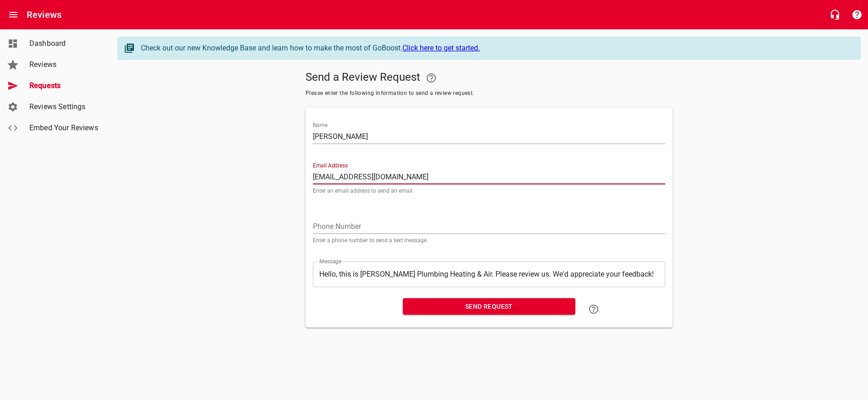 The width and height of the screenshot is (868, 400). I want to click on a: Learn how to "Send a Review Request", so click(594, 309).